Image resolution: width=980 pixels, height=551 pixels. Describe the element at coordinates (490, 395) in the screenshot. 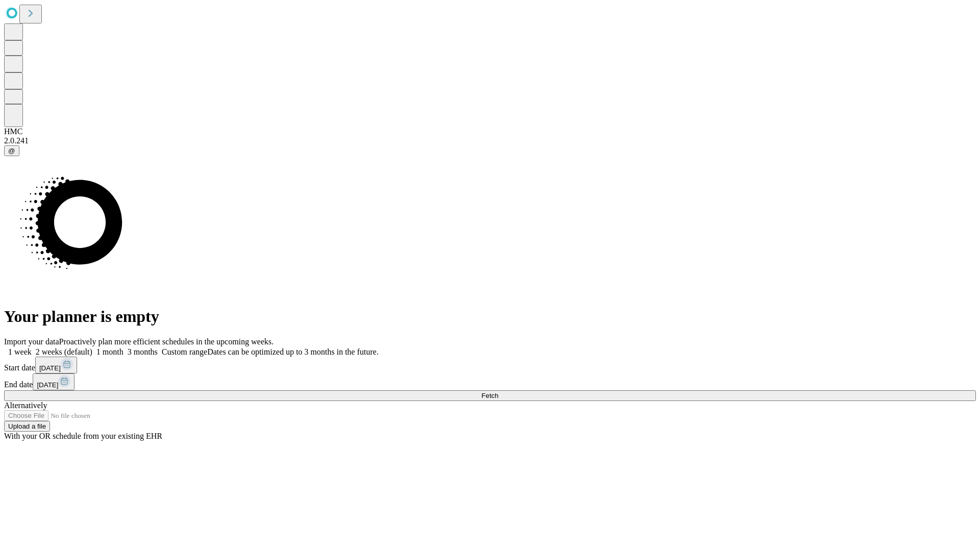

I see `button: Fetch` at that location.